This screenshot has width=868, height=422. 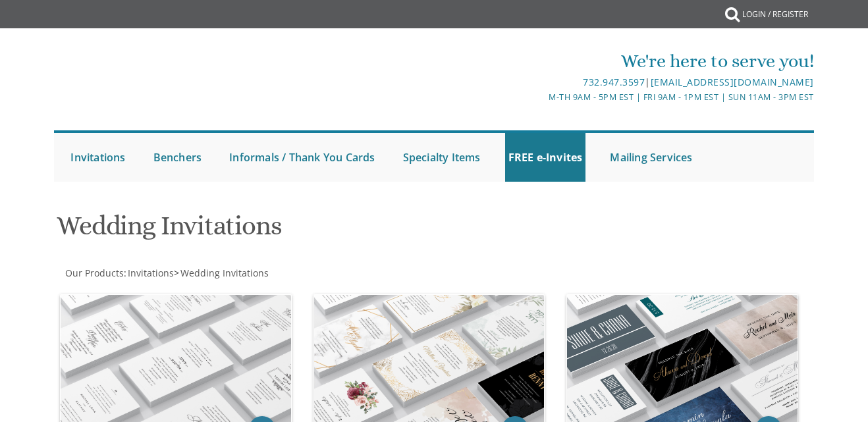 What do you see at coordinates (224, 273) in the screenshot?
I see `a: Wedding Invitations` at bounding box center [224, 273].